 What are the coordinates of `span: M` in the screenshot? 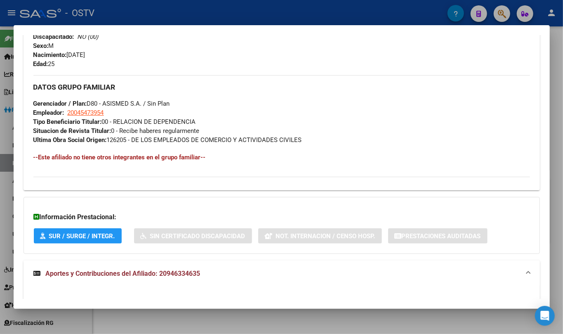 It's located at (44, 46).